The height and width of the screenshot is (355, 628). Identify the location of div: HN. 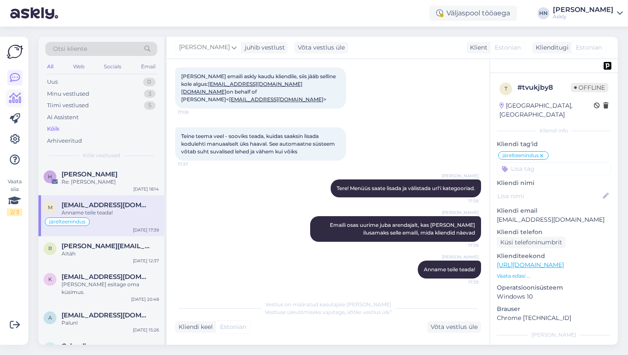
(544, 13).